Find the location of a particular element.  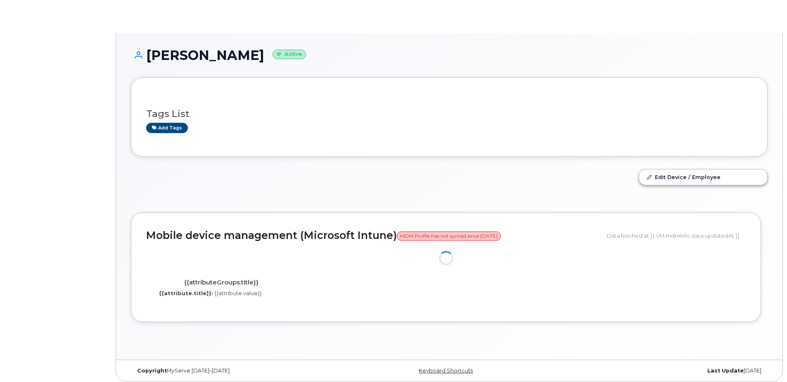

label: {{attribute.title}}: is located at coordinates (186, 293).